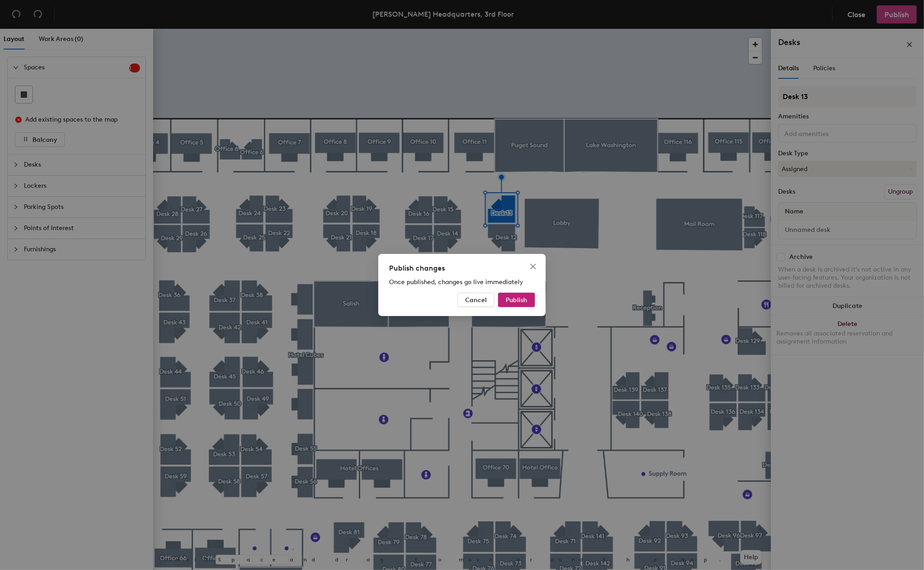  I want to click on span: Close, so click(533, 267).